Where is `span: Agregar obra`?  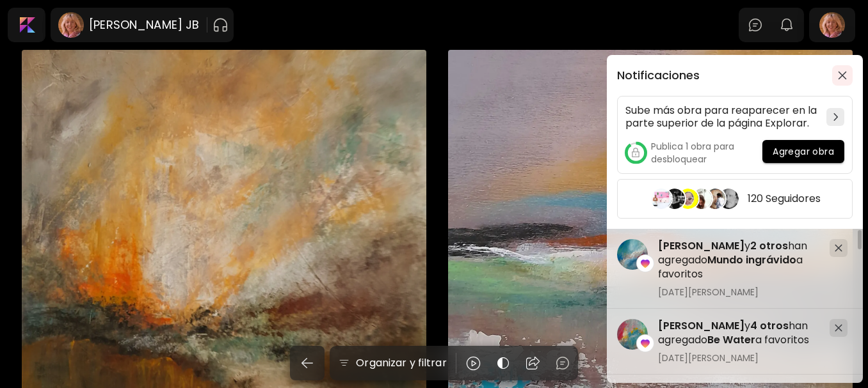 span: Agregar obra is located at coordinates (804, 152).